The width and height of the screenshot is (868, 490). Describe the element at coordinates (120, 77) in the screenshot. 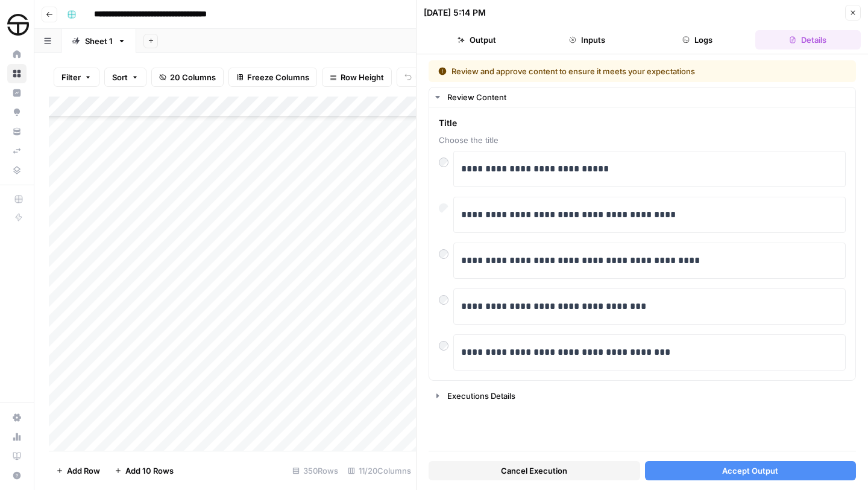

I see `span: Sort` at that location.